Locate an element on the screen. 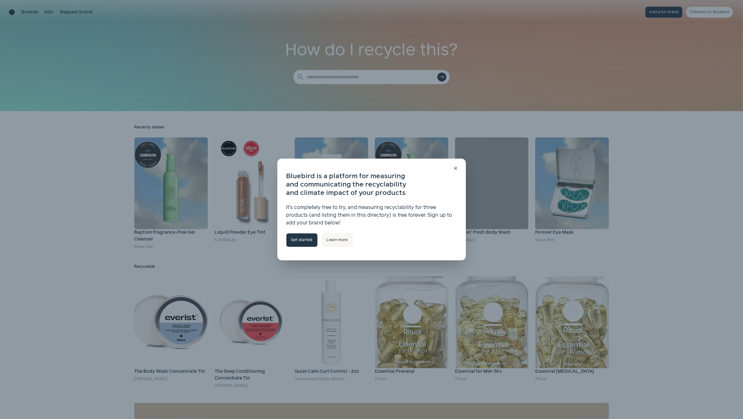  button: close is located at coordinates (456, 168).